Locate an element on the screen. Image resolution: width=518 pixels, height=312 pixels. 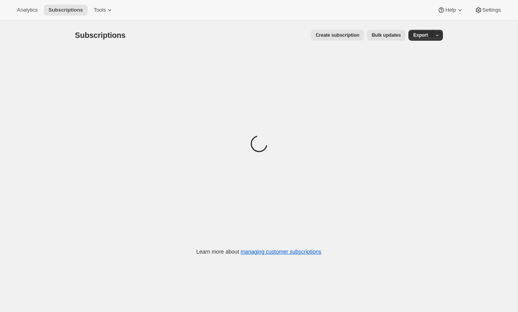
span: Analytics is located at coordinates (27, 10).